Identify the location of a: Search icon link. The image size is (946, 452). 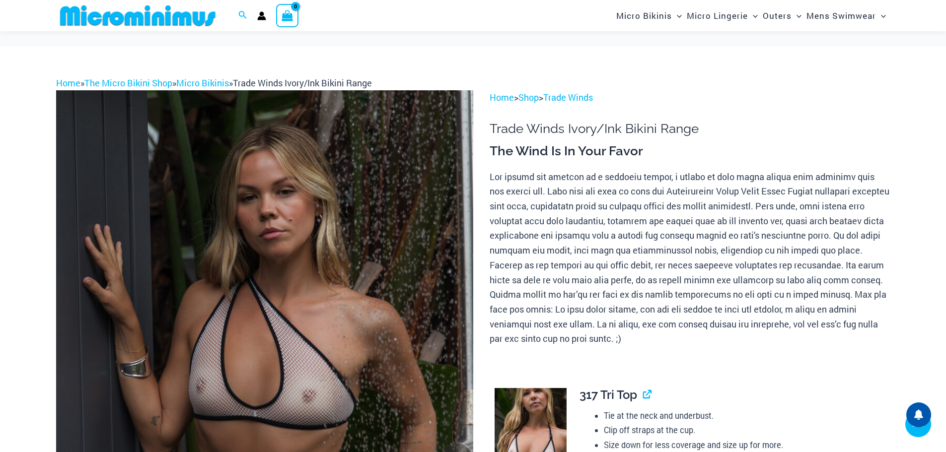
(243, 16).